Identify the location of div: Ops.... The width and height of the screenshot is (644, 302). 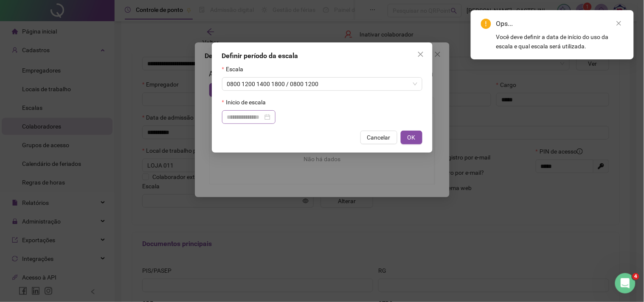
(560, 23).